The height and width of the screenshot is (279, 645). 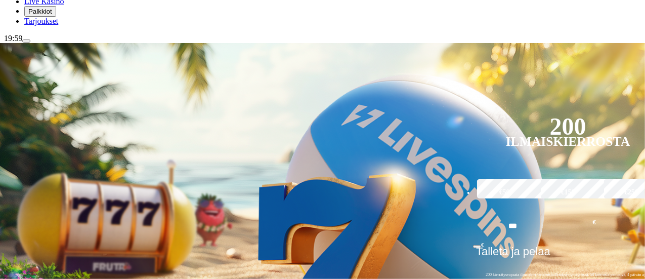 I want to click on label: €50, so click(x=504, y=192).